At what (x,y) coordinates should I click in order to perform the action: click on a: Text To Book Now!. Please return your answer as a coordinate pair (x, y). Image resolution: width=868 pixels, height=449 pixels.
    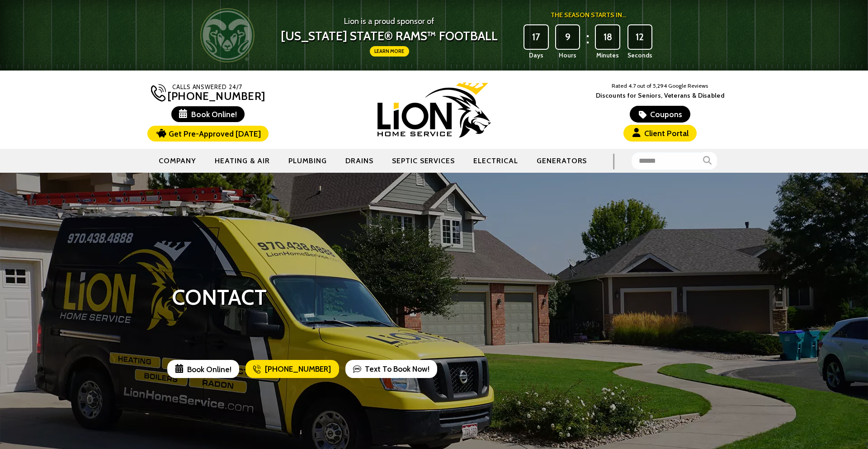
    Looking at the image, I should click on (391, 369).